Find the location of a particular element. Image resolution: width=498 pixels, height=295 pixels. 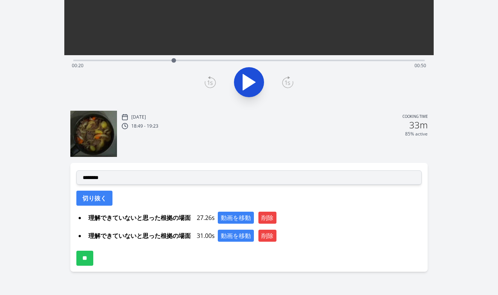

div: 27.26s is located at coordinates (253, 218).